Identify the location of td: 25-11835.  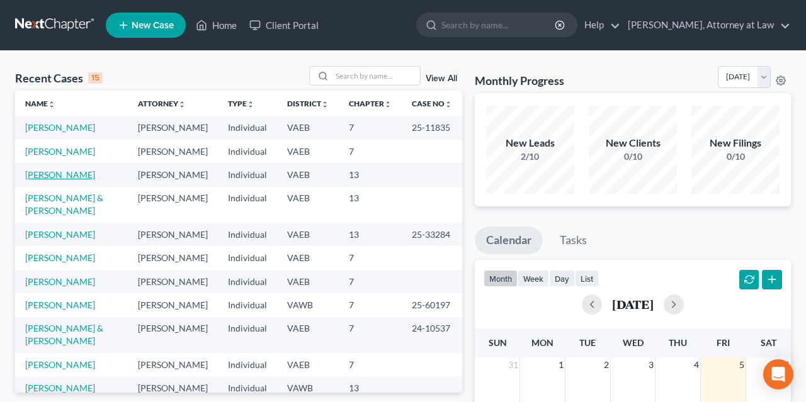
(432, 127).